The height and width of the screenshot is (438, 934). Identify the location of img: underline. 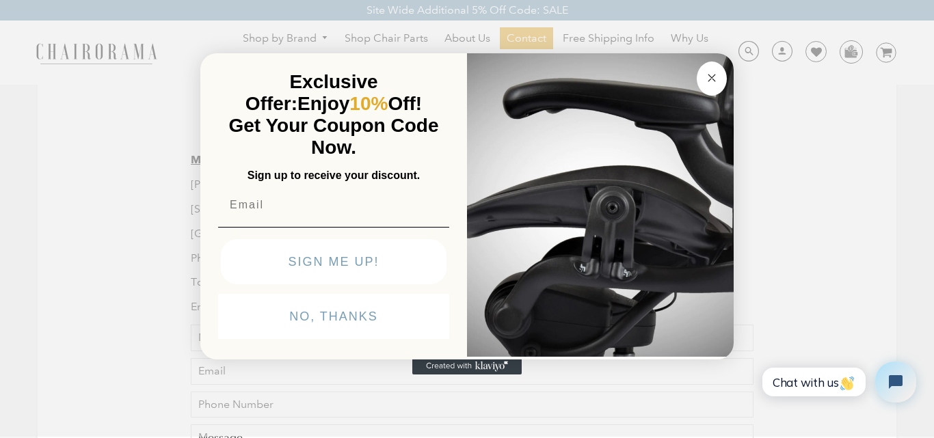
(334, 227).